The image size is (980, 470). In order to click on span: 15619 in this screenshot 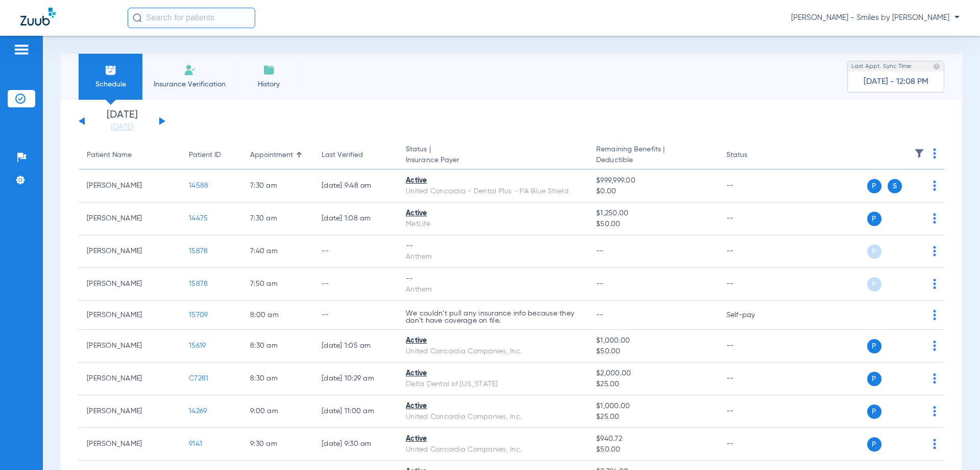, I will do `click(197, 346)`.